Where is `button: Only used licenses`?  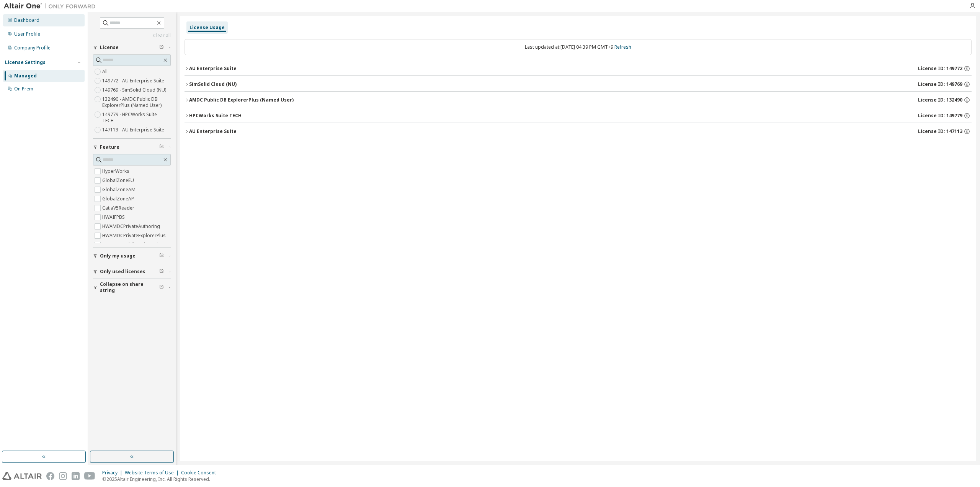 button: Only used licenses is located at coordinates (132, 271).